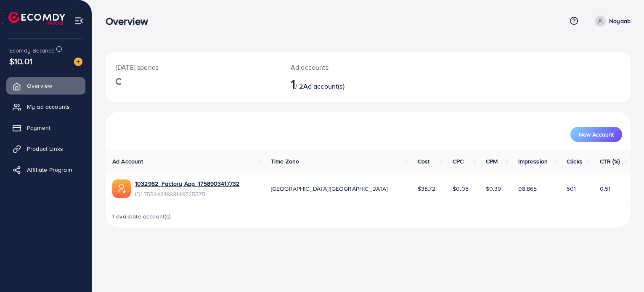 The width and height of the screenshot is (644, 292). Describe the element at coordinates (122, 188) in the screenshot. I see `img: ic-ads-acc.e4c84228.svg` at that location.